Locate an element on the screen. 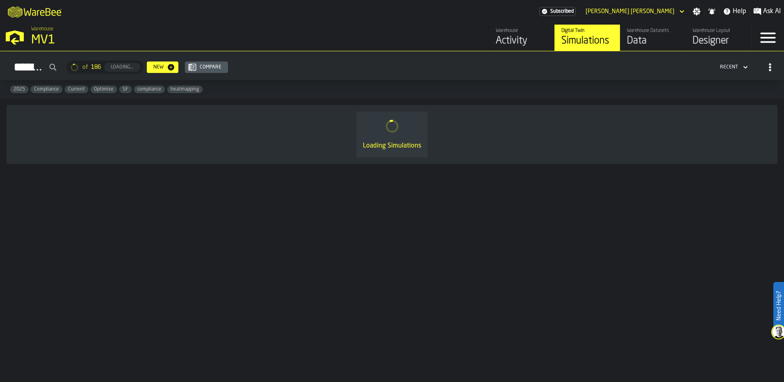  div: New is located at coordinates (158, 67).